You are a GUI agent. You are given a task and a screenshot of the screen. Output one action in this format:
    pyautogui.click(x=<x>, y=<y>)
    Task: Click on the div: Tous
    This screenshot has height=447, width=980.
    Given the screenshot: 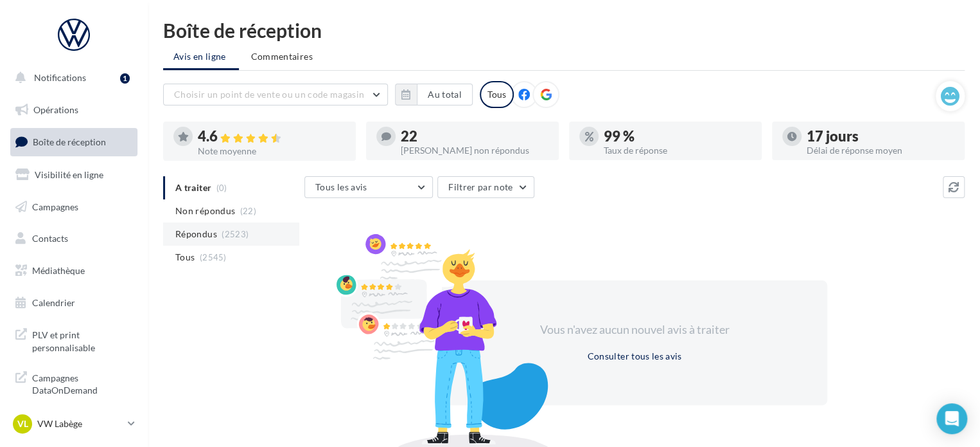 What is the action you would take?
    pyautogui.click(x=497, y=94)
    